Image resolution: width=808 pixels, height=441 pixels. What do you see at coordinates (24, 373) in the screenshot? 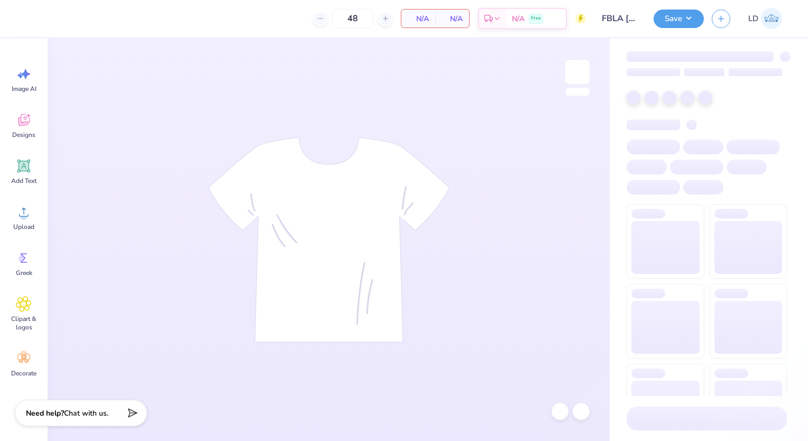
I see `span: Decorate` at bounding box center [24, 373].